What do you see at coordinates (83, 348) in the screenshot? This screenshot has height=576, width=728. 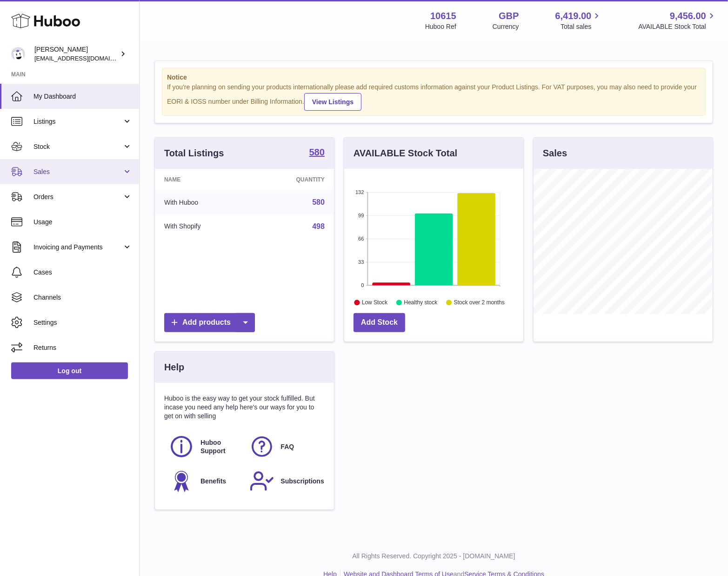 I see `span: Returns` at bounding box center [83, 348].